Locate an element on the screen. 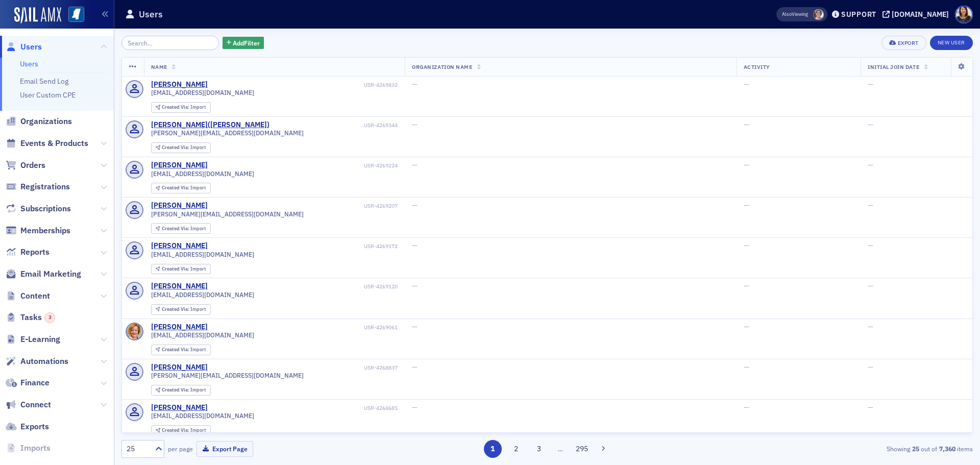 This screenshot has width=980, height=465. div: USR-4268681 is located at coordinates (303, 408).